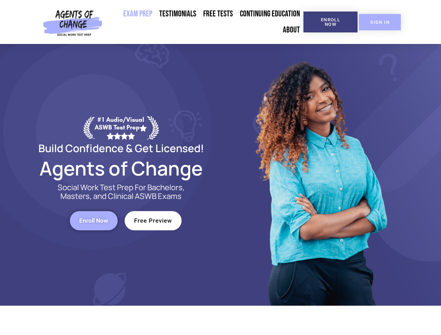 The width and height of the screenshot is (441, 335). What do you see at coordinates (380, 22) in the screenshot?
I see `a: SIGN IN` at bounding box center [380, 22].